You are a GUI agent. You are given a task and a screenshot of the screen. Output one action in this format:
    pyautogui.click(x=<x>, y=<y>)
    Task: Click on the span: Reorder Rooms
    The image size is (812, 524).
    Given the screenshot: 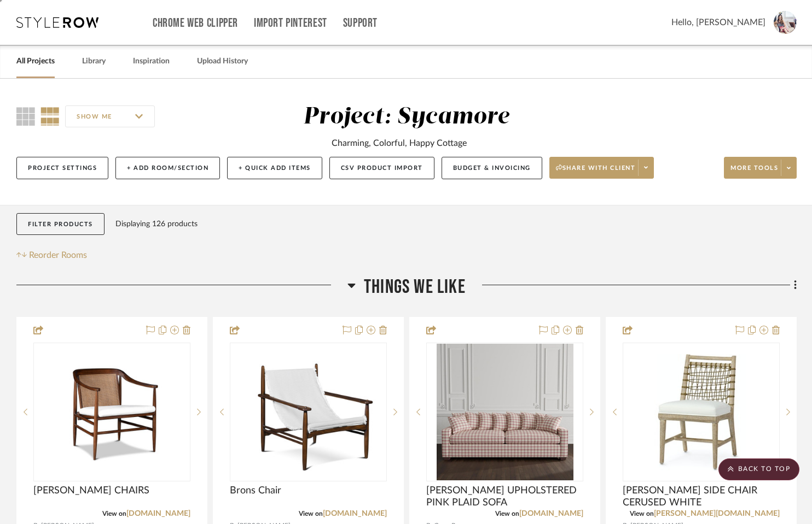 What is the action you would take?
    pyautogui.click(x=58, y=255)
    